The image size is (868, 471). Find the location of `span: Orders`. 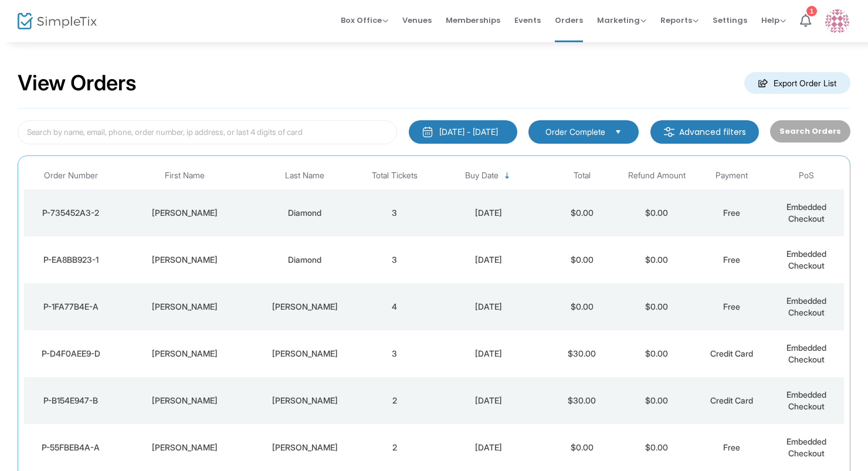

span: Orders is located at coordinates (569, 20).